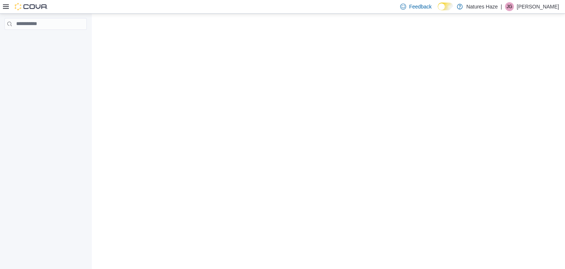 This screenshot has width=565, height=269. I want to click on span: Feedback, so click(420, 7).